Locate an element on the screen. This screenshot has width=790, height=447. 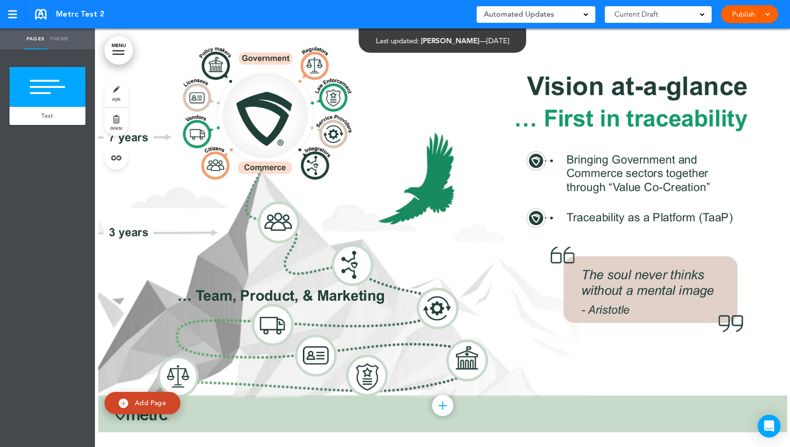
span: style is located at coordinates (116, 99).